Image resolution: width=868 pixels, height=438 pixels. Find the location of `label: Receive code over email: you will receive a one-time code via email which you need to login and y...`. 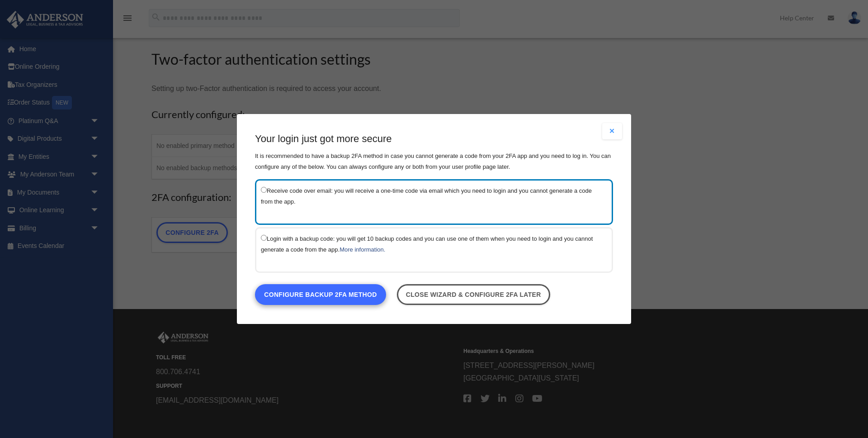

label: Receive code over email: you will receive a one-time code via email which you need to login and y... is located at coordinates (429, 196).